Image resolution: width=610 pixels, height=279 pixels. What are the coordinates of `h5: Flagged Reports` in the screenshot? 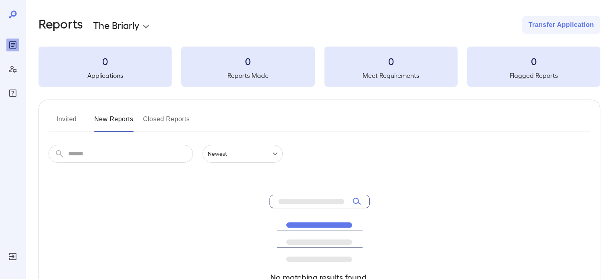 It's located at (534, 75).